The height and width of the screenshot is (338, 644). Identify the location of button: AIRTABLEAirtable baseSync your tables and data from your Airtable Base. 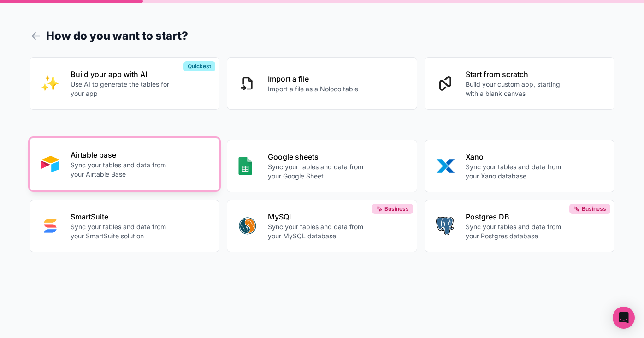
(125, 164).